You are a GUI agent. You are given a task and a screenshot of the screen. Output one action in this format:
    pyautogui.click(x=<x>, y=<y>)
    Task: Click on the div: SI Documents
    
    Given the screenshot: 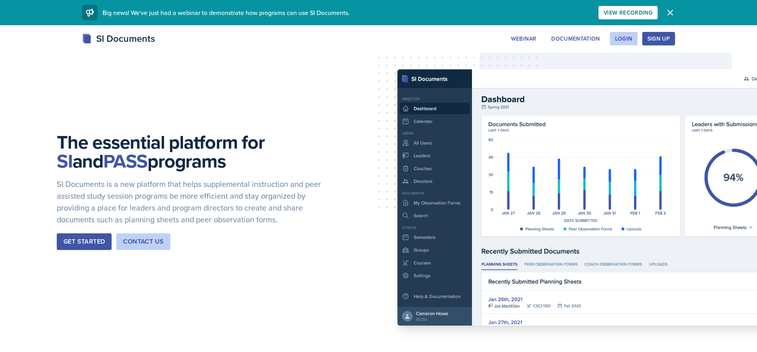 What is the action you would take?
    pyautogui.click(x=118, y=39)
    